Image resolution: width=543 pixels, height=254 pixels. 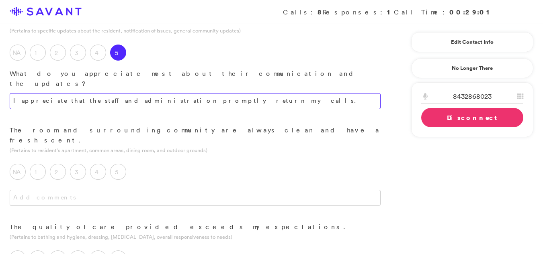 I want to click on p: (Pertains to specific updates about the resident, notification of issues, general community updates), so click(x=195, y=31).